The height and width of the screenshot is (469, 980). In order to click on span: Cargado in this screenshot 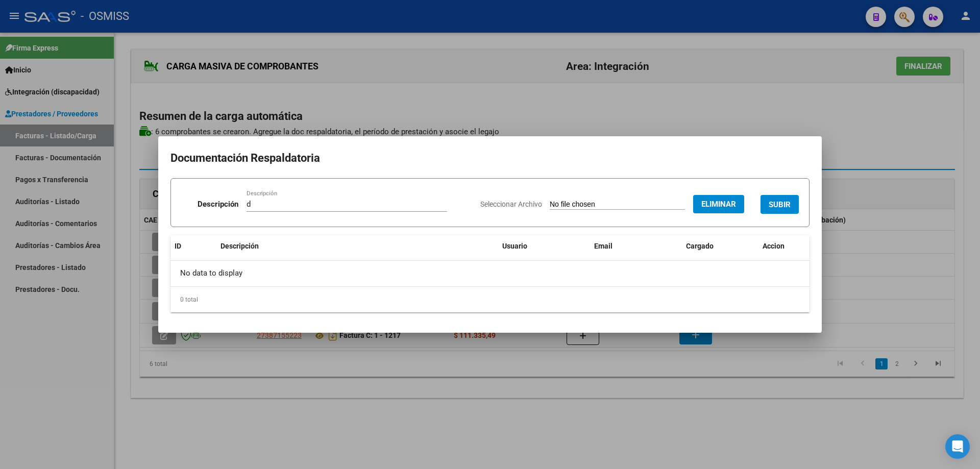, I will do `click(700, 246)`.